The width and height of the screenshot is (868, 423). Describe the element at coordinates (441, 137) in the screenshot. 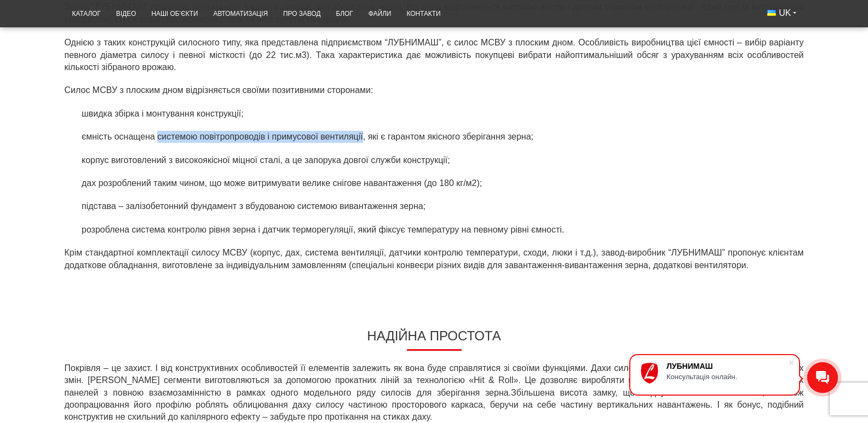

I see `li: ємність оснащена системою повітропроводів і примусової вентиляції, які є гарантом якісного зберіг...` at that location.